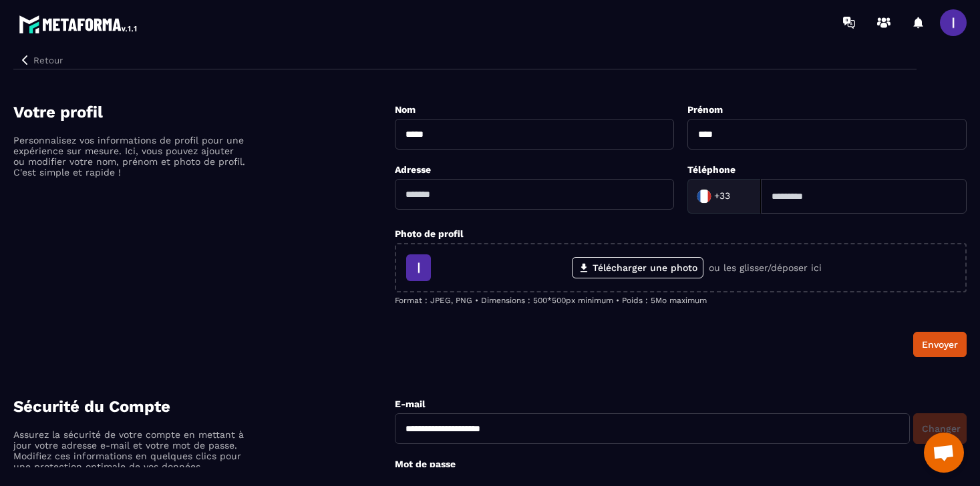 The height and width of the screenshot is (486, 980). What do you see at coordinates (724, 196) in the screenshot?
I see `div: Search for option` at bounding box center [724, 196].